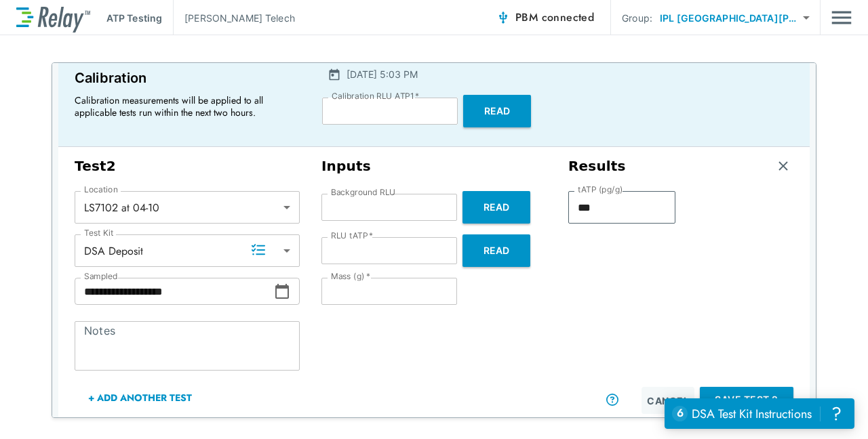 The height and width of the screenshot is (439, 868). What do you see at coordinates (363, 192) in the screenshot?
I see `label: Background RLU` at bounding box center [363, 192].